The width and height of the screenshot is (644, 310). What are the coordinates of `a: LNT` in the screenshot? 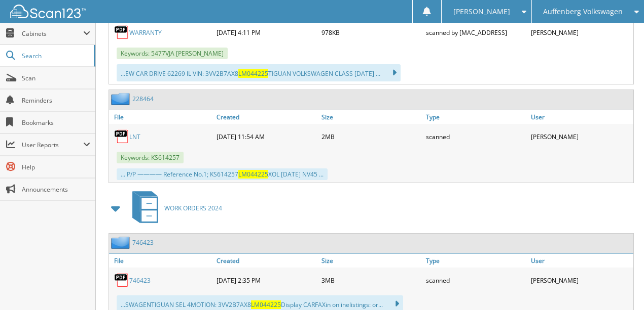 It's located at (135, 137).